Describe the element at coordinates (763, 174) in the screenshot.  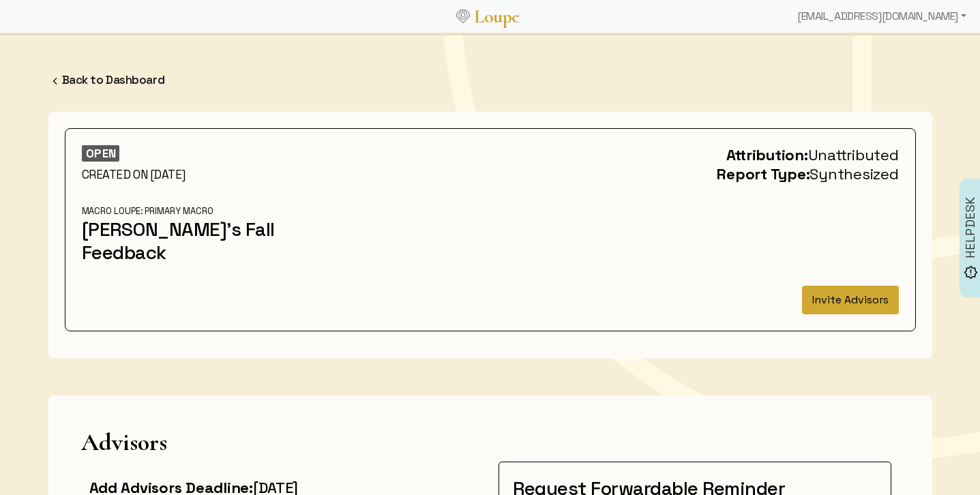
I see `span: Report Type:` at that location.